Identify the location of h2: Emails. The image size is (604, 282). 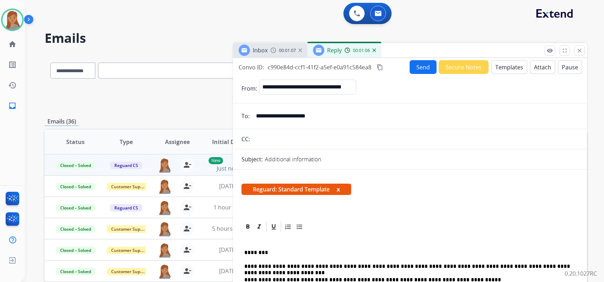
(316, 38).